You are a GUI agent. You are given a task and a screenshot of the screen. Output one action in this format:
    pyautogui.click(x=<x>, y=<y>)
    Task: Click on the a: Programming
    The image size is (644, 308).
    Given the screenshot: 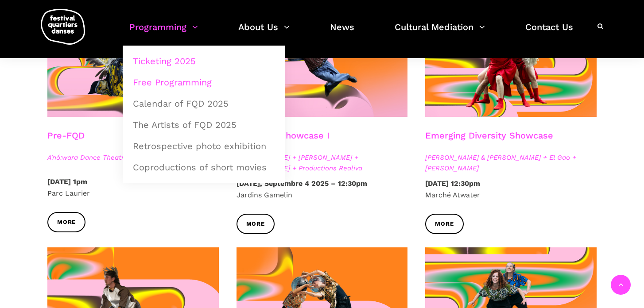 What is the action you would take?
    pyautogui.click(x=163, y=32)
    